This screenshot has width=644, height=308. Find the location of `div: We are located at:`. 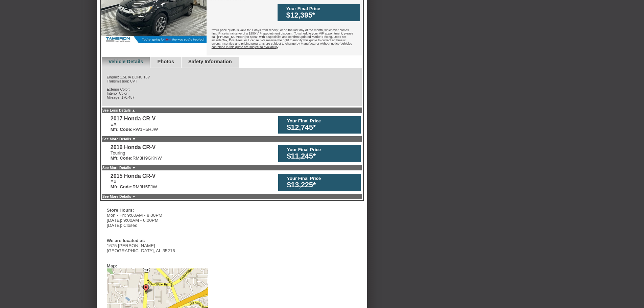

div: We are located at: is located at coordinates (156, 240).